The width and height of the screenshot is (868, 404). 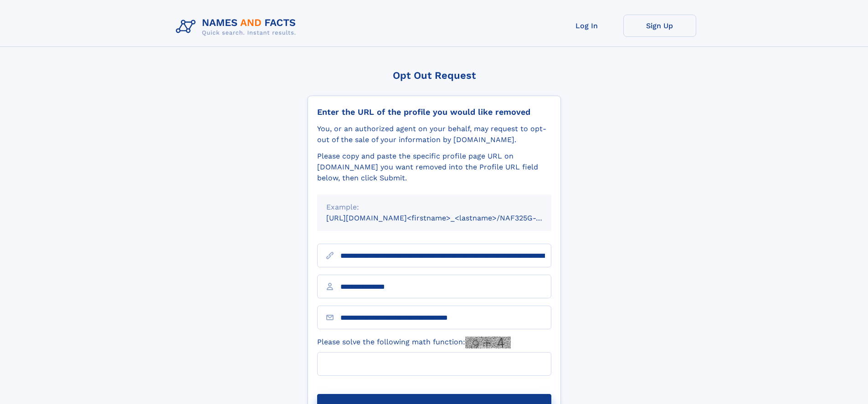 I want to click on div: Enter the URL of the profile you would like removed, so click(x=434, y=112).